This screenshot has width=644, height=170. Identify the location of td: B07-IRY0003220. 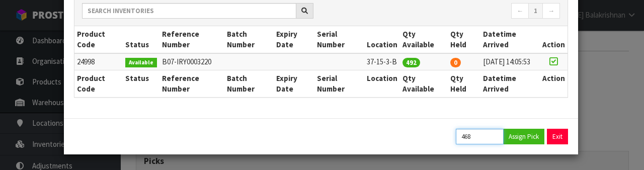
(191, 61).